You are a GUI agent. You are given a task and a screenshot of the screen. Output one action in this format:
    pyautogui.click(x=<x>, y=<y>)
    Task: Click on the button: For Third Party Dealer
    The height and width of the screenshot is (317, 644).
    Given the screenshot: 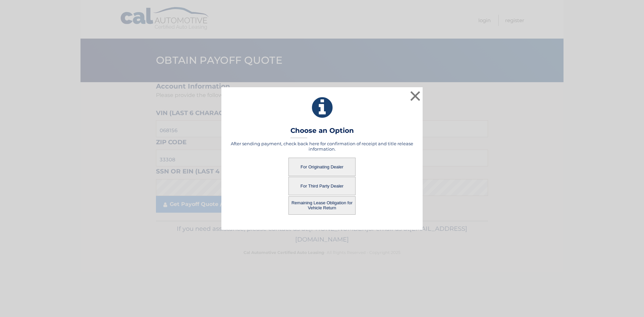 What is the action you would take?
    pyautogui.click(x=322, y=186)
    